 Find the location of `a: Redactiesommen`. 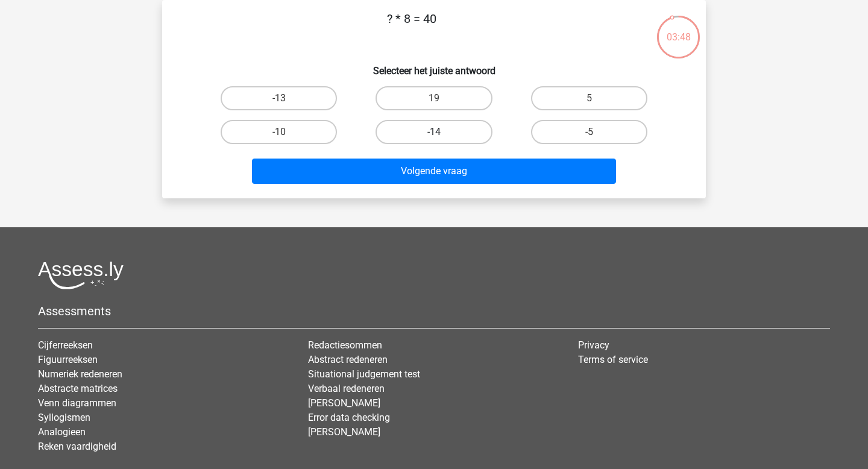

a: Redactiesommen is located at coordinates (345, 345).